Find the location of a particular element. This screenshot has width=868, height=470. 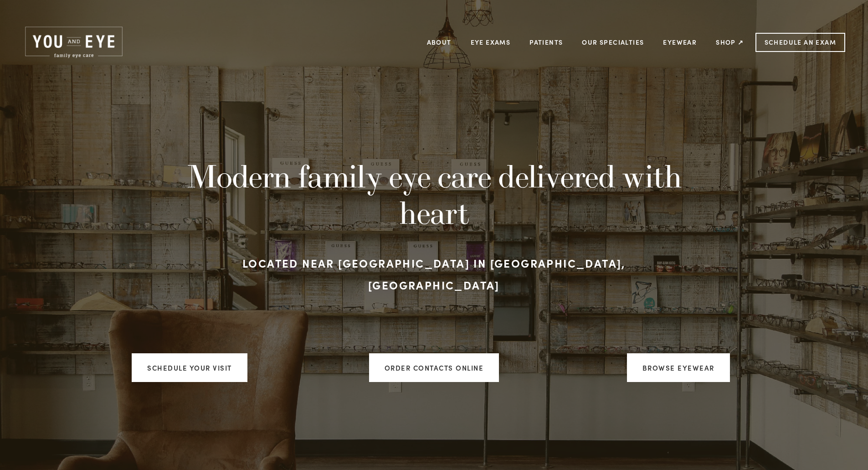

a: Schedule your visit is located at coordinates (190, 368).